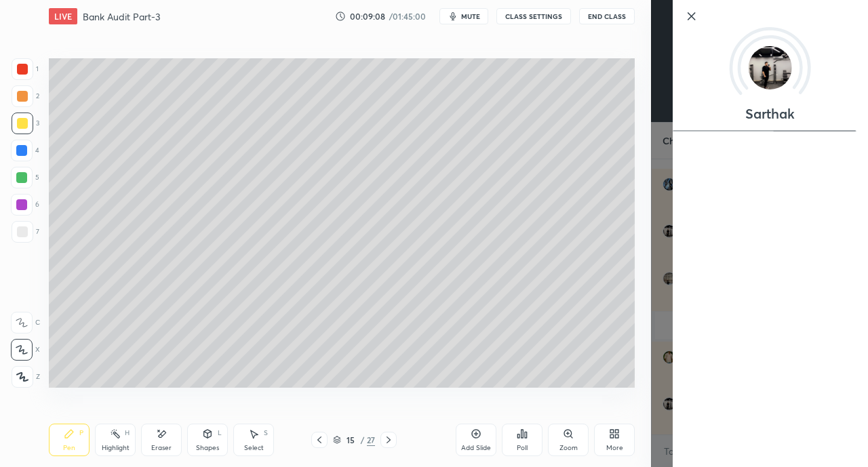 This screenshot has width=868, height=467. What do you see at coordinates (476, 448) in the screenshot?
I see `div: Add Slide` at bounding box center [476, 448].